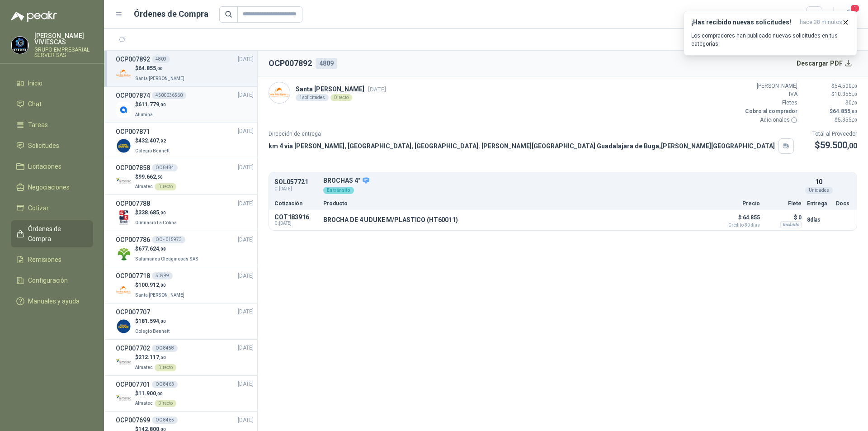 Image resolution: width=868 pixels, height=431 pixels. I want to click on p: BROCHAS 4", so click(563, 181).